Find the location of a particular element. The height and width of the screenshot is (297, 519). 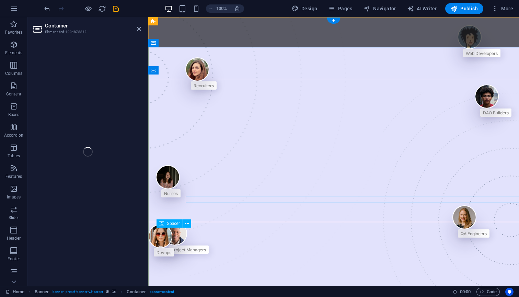

button: More is located at coordinates (502, 9).